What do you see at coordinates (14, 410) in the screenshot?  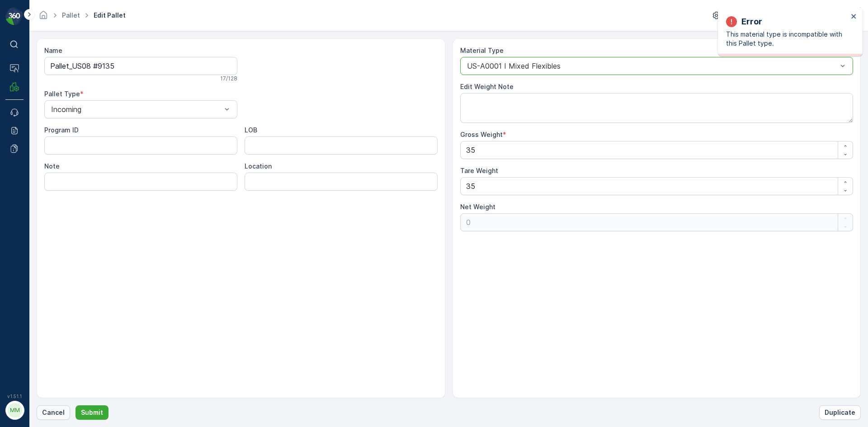 I see `button: MM` at bounding box center [14, 410].